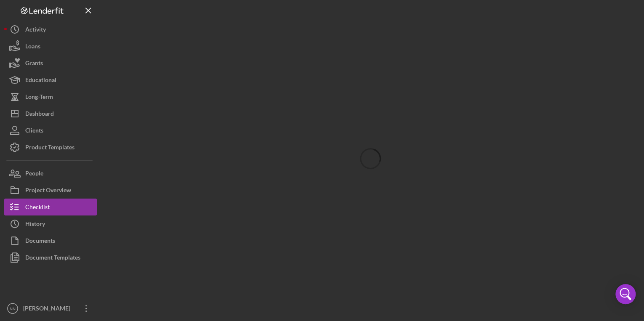 The width and height of the screenshot is (644, 321). Describe the element at coordinates (50, 224) in the screenshot. I see `a: History` at that location.